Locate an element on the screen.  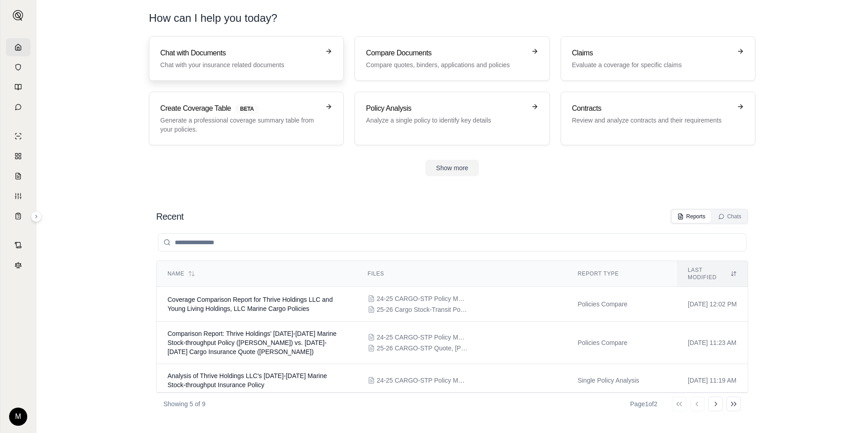
span: 25-26 CARGO-STP Quote, Falvey.pdf is located at coordinates (422, 348).